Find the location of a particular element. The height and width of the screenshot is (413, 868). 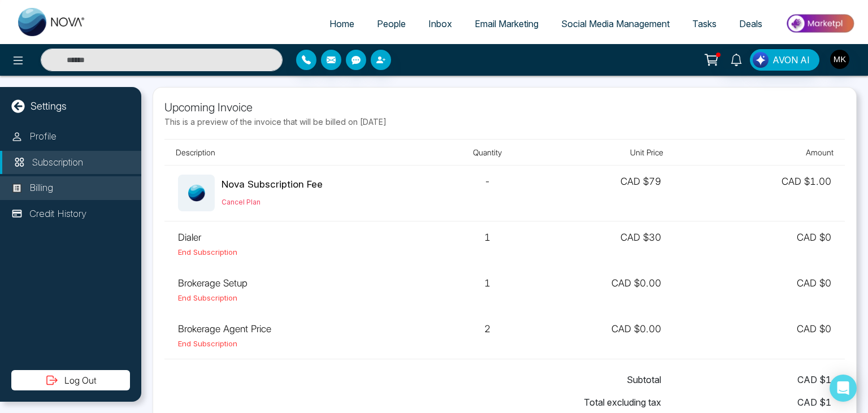

p: Credit History is located at coordinates (58, 214).